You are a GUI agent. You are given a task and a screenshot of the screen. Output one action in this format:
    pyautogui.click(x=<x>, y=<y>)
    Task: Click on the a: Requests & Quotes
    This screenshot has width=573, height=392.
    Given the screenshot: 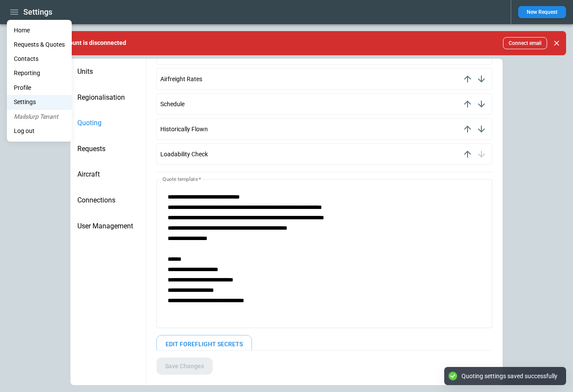 What is the action you would take?
    pyautogui.click(x=39, y=44)
    